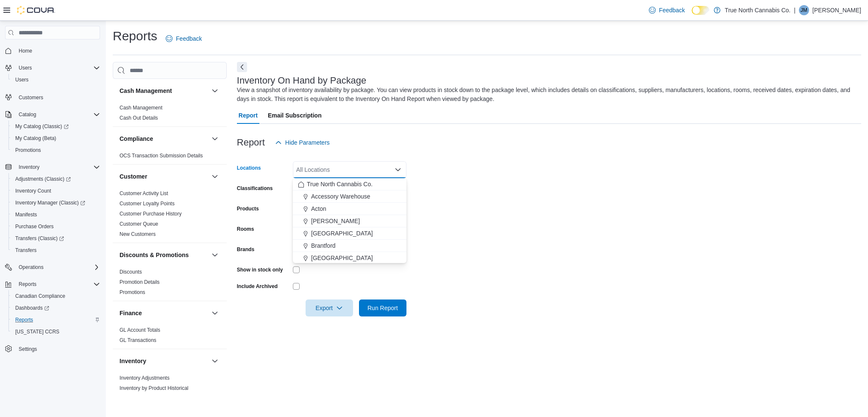  I want to click on span: JM, so click(804, 10).